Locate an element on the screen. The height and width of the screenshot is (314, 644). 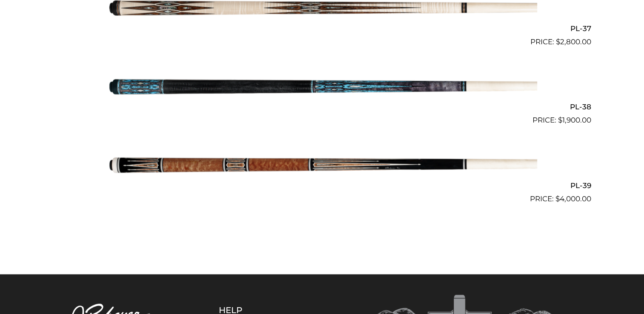
bdi: 2,800.00 is located at coordinates (573, 42).